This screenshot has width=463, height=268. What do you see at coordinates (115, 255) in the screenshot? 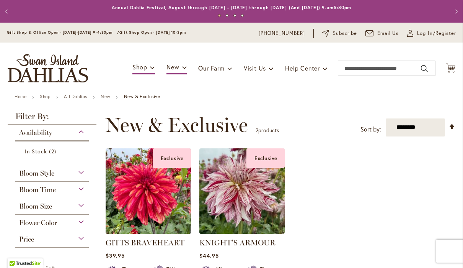
I see `span: $39.95` at bounding box center [115, 255].